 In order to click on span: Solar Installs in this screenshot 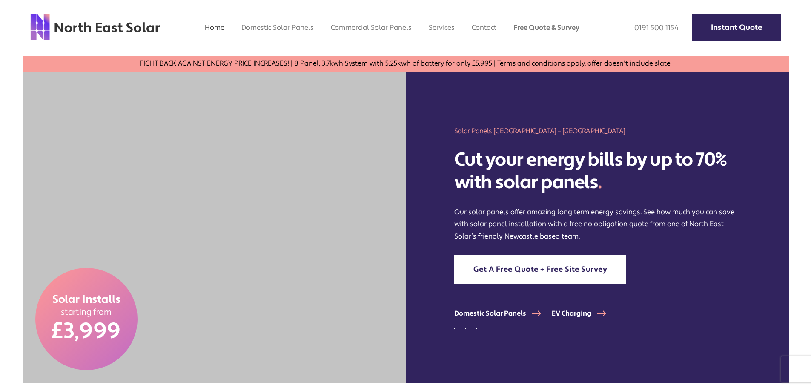, I will do `click(86, 300)`.